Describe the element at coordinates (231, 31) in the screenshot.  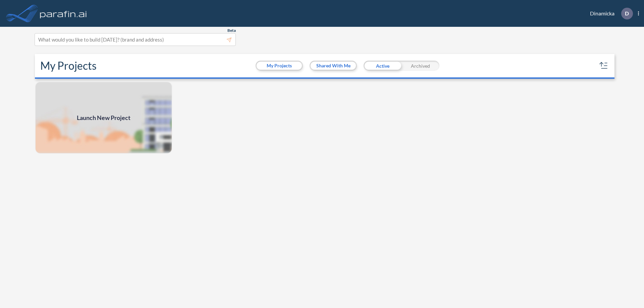
I see `span: Beta` at that location.